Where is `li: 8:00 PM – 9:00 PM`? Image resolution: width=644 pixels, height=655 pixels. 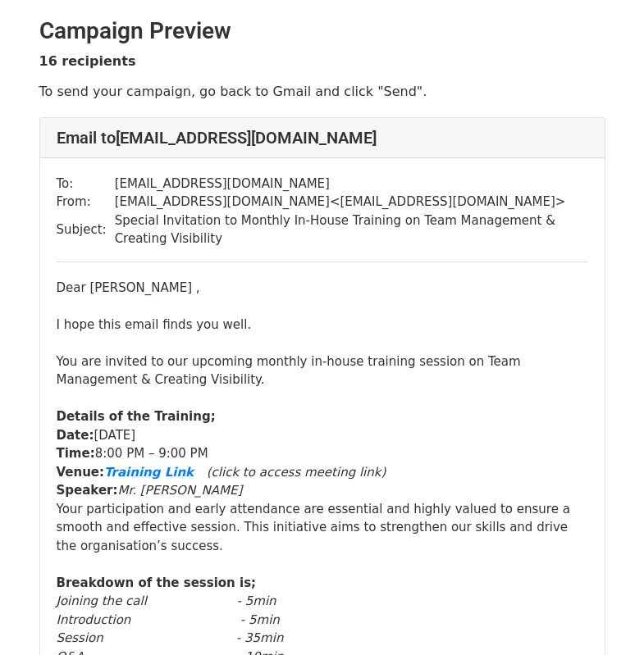 li: 8:00 PM – 9:00 PM is located at coordinates (322, 453).